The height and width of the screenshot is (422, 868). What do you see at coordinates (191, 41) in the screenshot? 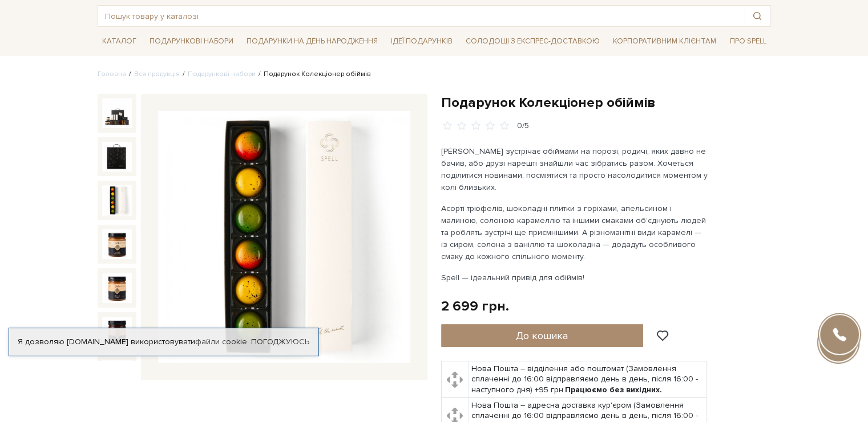
I see `span: Подарункові набори` at bounding box center [191, 41].